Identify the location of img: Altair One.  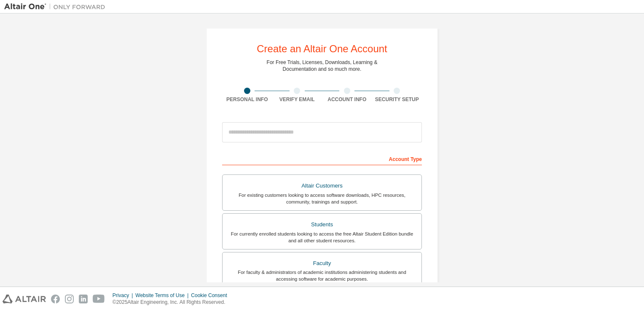
(57, 7).